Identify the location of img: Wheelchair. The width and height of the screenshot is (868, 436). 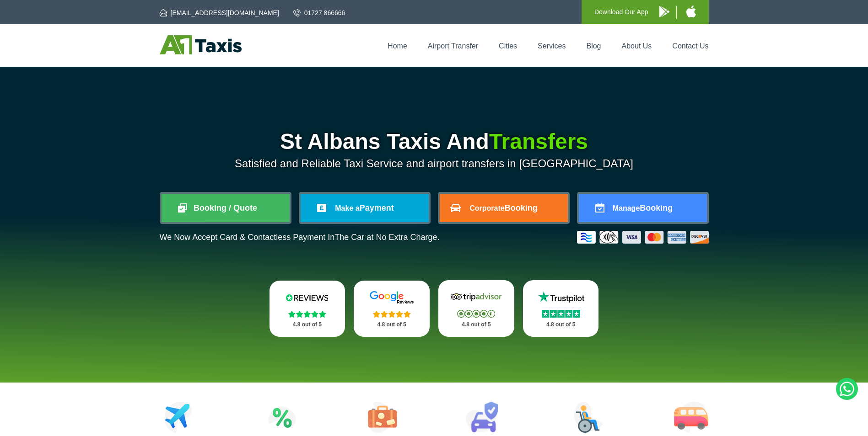
(588, 418).